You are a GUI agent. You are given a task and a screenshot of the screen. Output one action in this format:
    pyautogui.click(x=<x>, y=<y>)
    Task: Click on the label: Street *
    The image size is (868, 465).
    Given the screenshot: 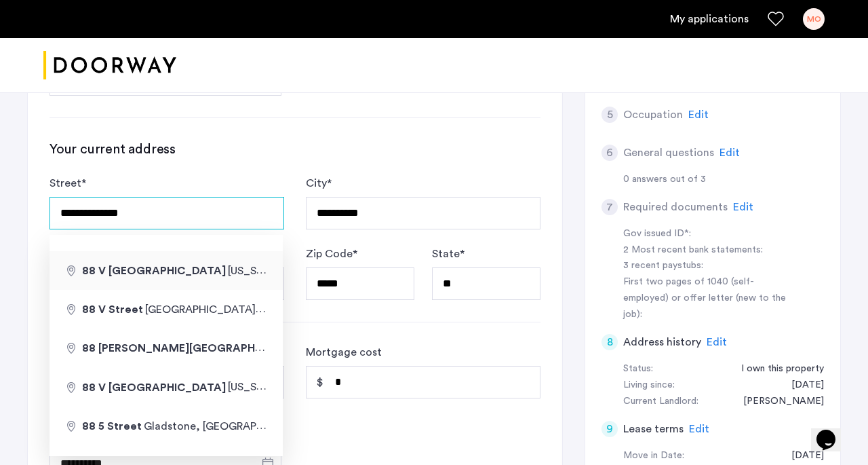 What is the action you would take?
    pyautogui.click(x=68, y=183)
    